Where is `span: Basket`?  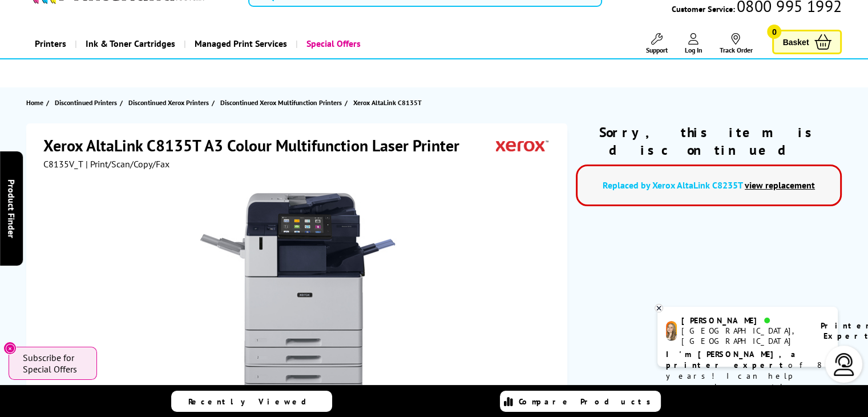 span: Basket is located at coordinates (795, 41).